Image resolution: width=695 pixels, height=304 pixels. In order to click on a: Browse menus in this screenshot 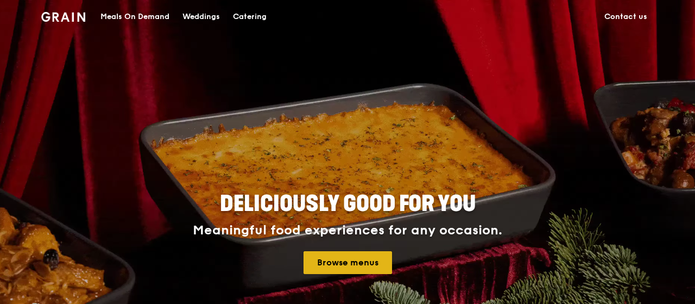, I will do `click(348, 262)`.